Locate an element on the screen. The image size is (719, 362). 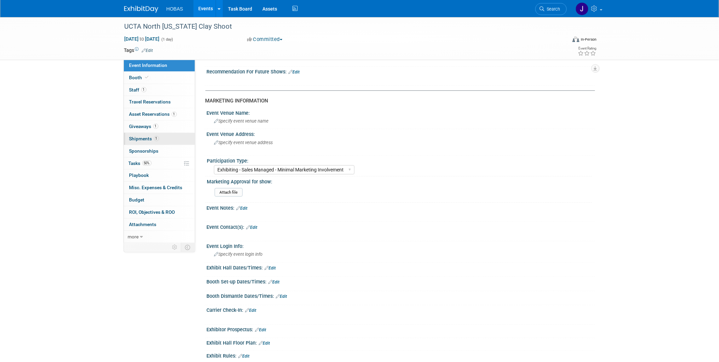
span: to is located at coordinates (142, 39).